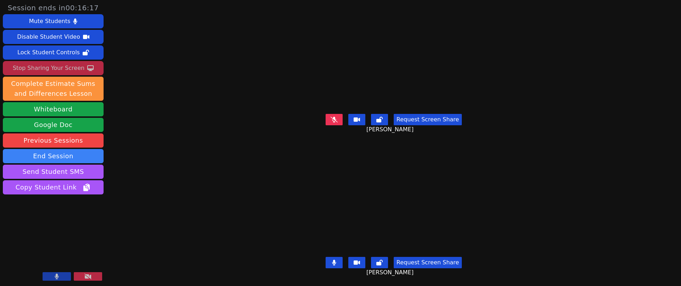  What do you see at coordinates (53, 187) in the screenshot?
I see `button: Copy Student Link` at bounding box center [53, 187].